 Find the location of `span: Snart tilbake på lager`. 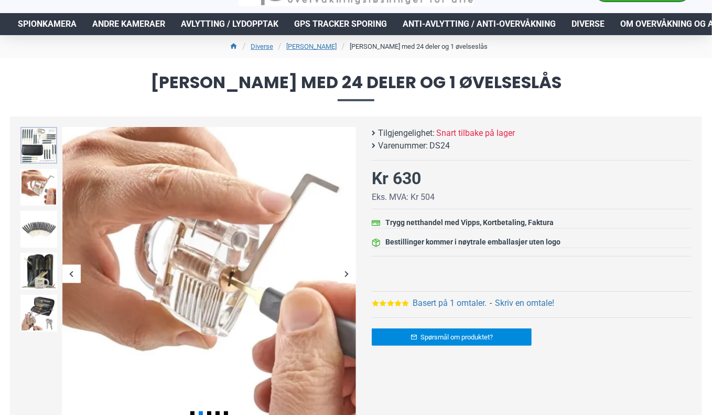

span: Snart tilbake på lager is located at coordinates (476, 133).